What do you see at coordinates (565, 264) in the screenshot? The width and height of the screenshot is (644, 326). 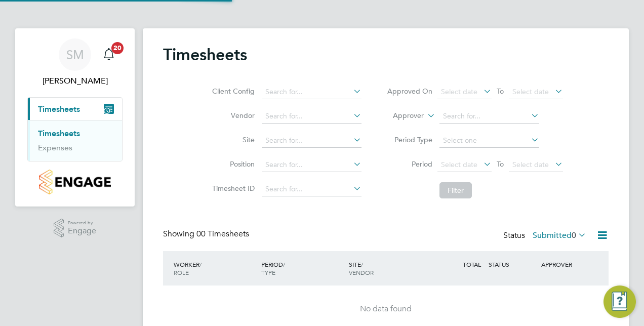 I see `div: APPROVER` at bounding box center [565, 264].